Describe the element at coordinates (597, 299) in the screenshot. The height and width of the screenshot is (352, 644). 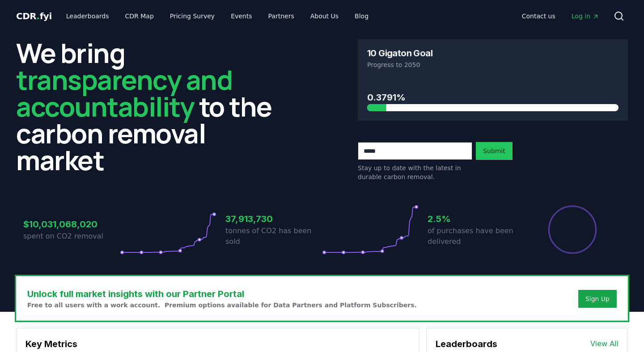
I see `a: Sign Up` at that location.